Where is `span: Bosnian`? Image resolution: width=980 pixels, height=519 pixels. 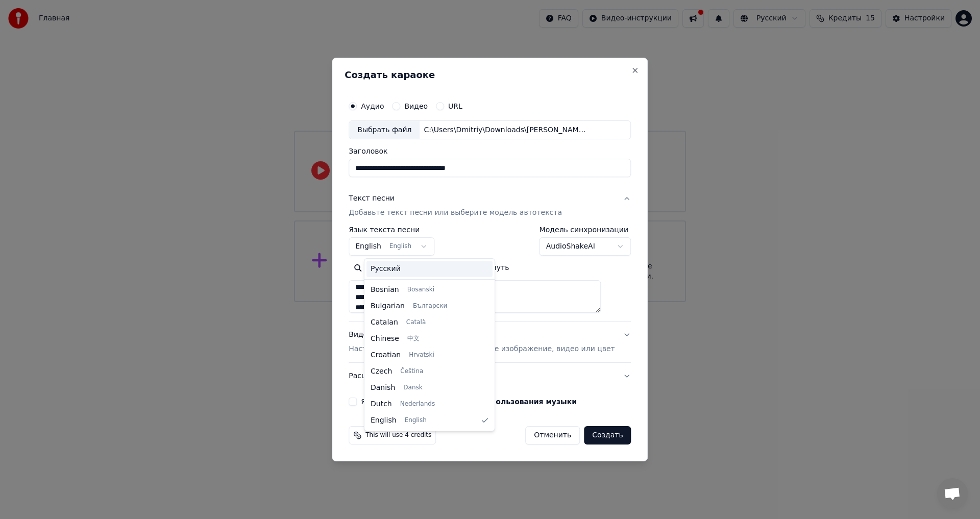 span: Bosnian is located at coordinates (385, 290).